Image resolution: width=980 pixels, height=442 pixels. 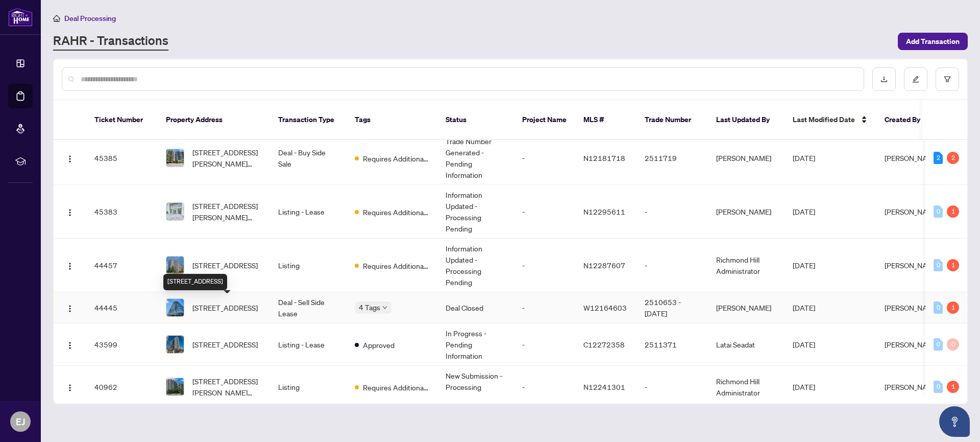 I want to click on span: 4 Tags, so click(x=370, y=307).